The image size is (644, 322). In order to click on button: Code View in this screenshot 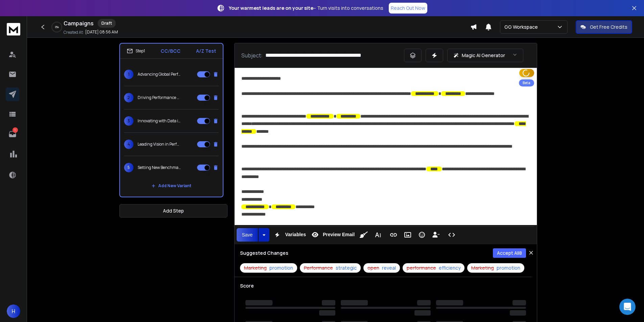, I will do `click(452, 235)`.